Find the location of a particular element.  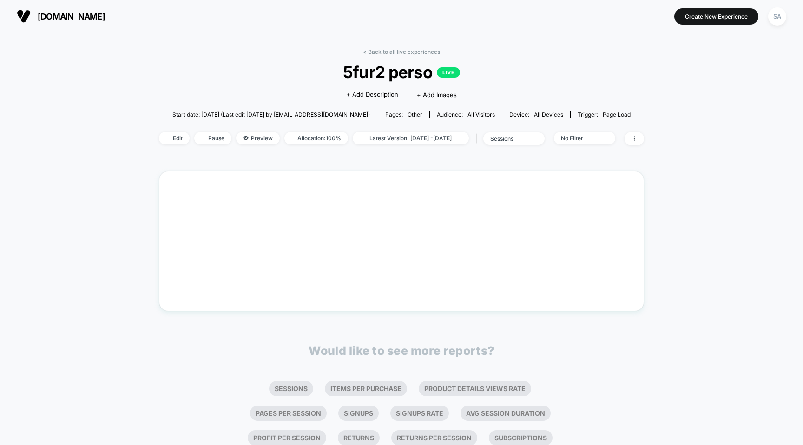

span: other is located at coordinates (415, 114).